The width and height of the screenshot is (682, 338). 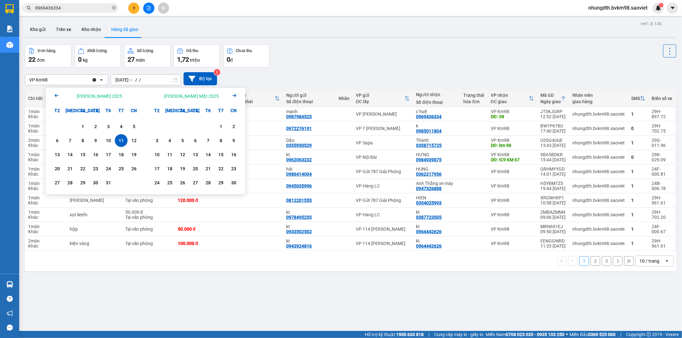 What do you see at coordinates (83, 127) in the screenshot?
I see `div: Choose Thứ Tư, tháng 10 1 2025. It's available.` at bounding box center [83, 127].